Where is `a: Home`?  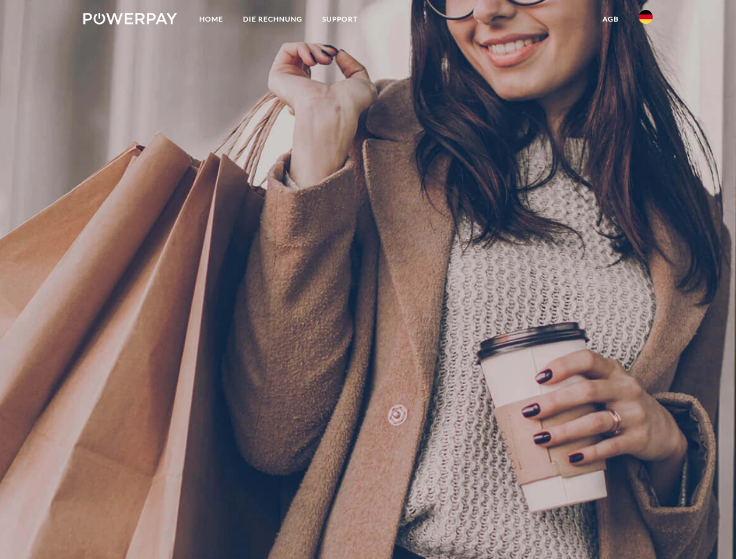
a: Home is located at coordinates (211, 19).